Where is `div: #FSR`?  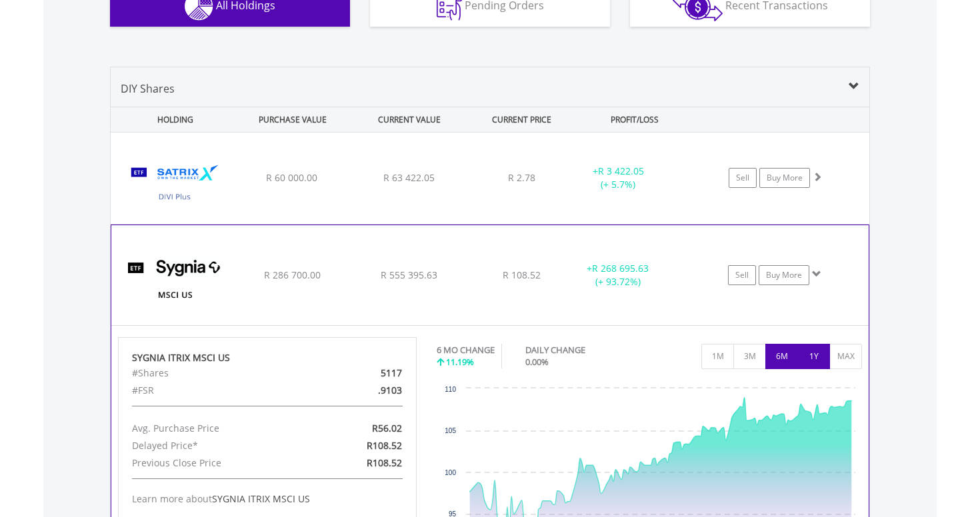
div: #FSR is located at coordinates (218, 390).